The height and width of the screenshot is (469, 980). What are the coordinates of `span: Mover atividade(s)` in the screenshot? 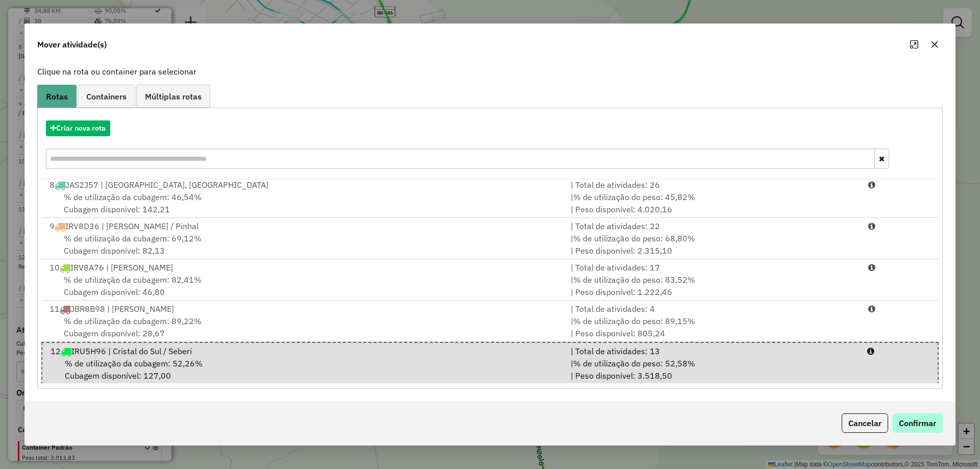 It's located at (72, 44).